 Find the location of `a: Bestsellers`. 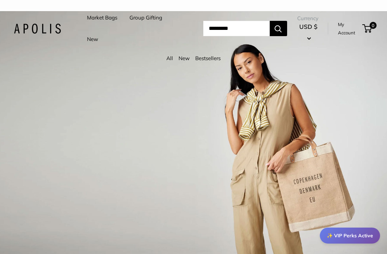

a: Bestsellers is located at coordinates (208, 58).